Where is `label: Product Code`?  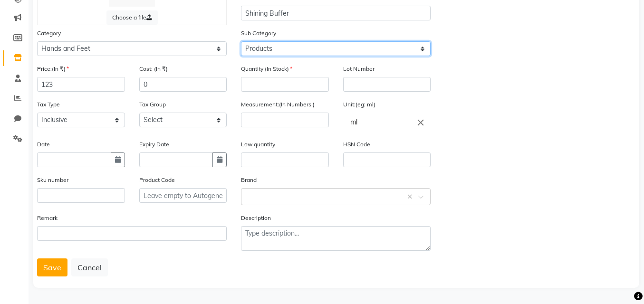 label: Product Code is located at coordinates (157, 180).